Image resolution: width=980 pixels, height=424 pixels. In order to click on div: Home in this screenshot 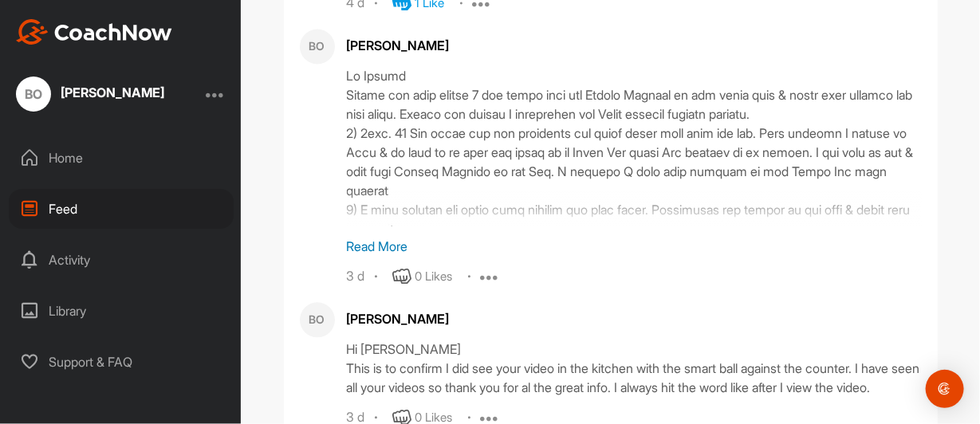, I will do `click(122, 158)`.